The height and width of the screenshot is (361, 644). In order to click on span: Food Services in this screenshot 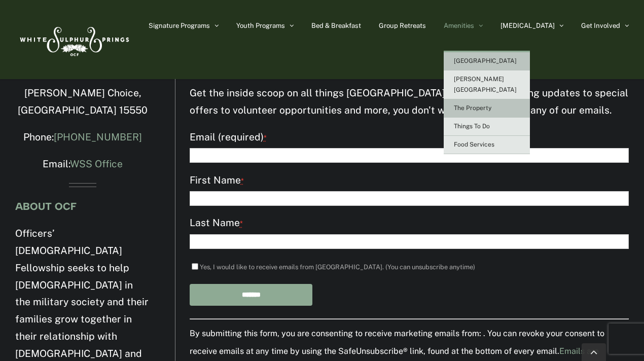, I will do `click(475, 145)`.